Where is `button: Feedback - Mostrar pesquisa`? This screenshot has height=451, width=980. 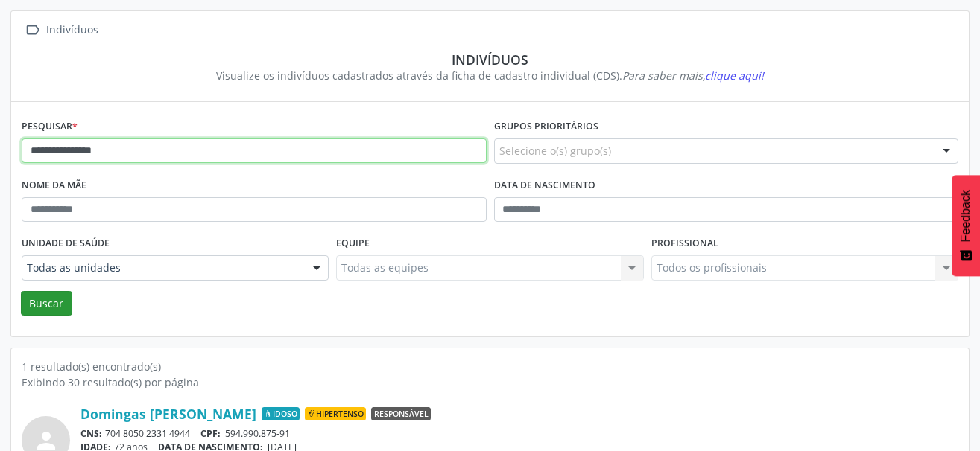
button: Feedback - Mostrar pesquisa is located at coordinates (966, 226).